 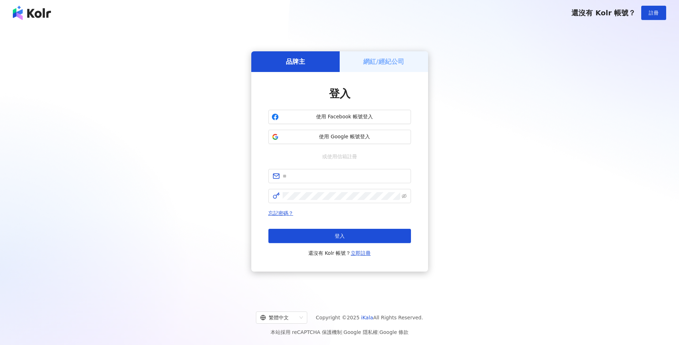 I want to click on a: Google 隱私權, so click(x=361, y=332).